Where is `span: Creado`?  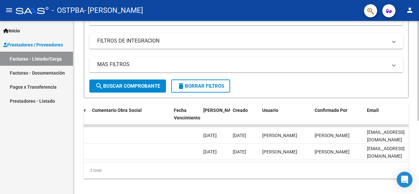
span: Creado is located at coordinates (240, 110).